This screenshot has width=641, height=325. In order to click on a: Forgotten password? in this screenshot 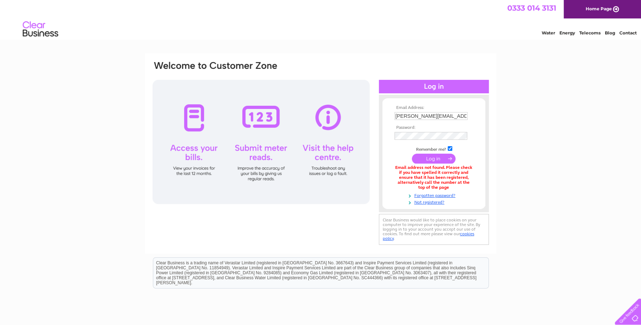, I will do `click(435, 195)`.